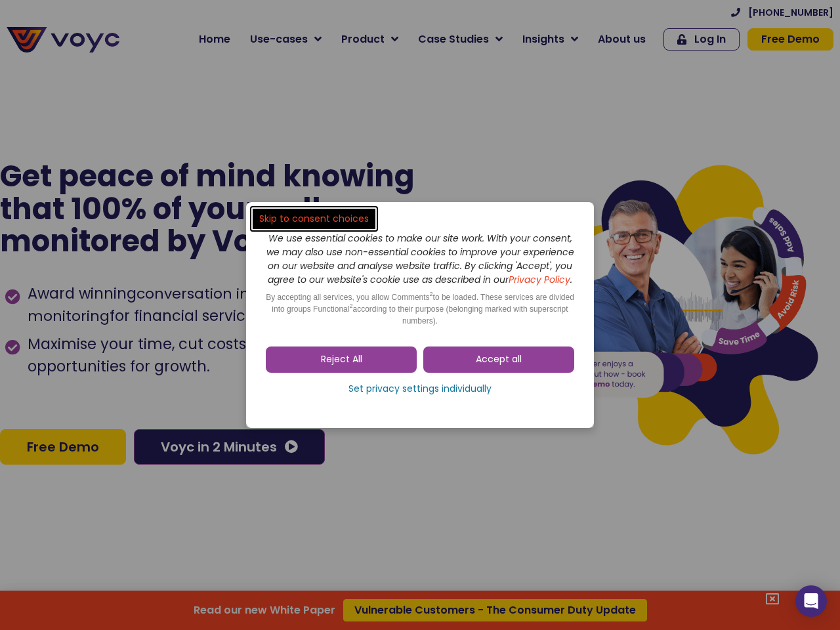 The image size is (840, 630). What do you see at coordinates (341, 360) in the screenshot?
I see `span: Reject All` at bounding box center [341, 360].